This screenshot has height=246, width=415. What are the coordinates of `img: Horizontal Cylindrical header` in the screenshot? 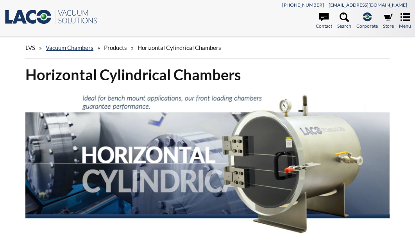 It's located at (207, 163).